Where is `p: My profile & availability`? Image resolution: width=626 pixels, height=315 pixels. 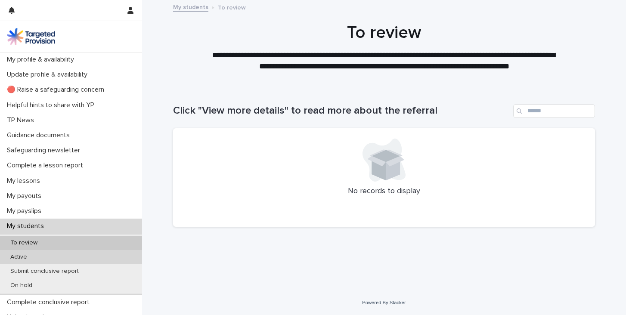 p: My profile & availability is located at coordinates (42, 59).